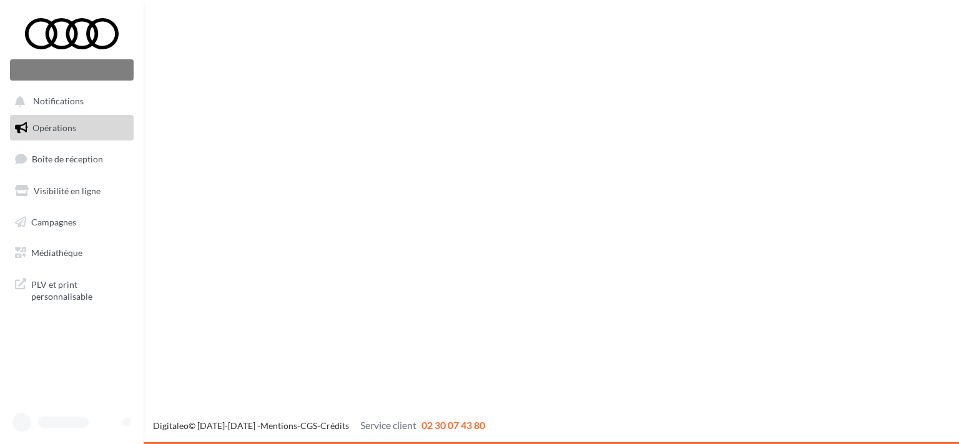 The width and height of the screenshot is (959, 444). What do you see at coordinates (308, 425) in the screenshot?
I see `a: CGS` at bounding box center [308, 425].